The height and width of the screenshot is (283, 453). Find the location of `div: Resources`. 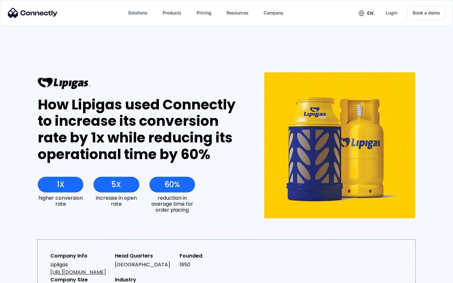

div: Resources is located at coordinates (238, 13).